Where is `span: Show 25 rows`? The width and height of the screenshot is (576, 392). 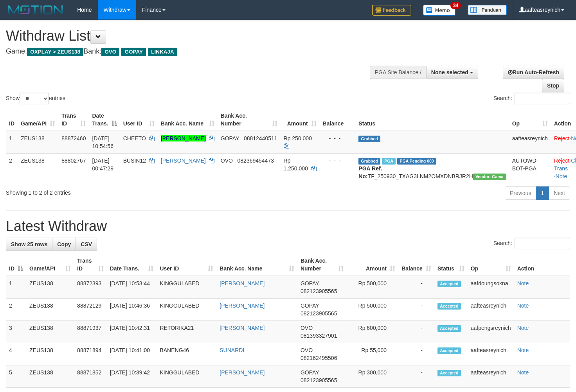
span: Show 25 rows is located at coordinates (29, 245).